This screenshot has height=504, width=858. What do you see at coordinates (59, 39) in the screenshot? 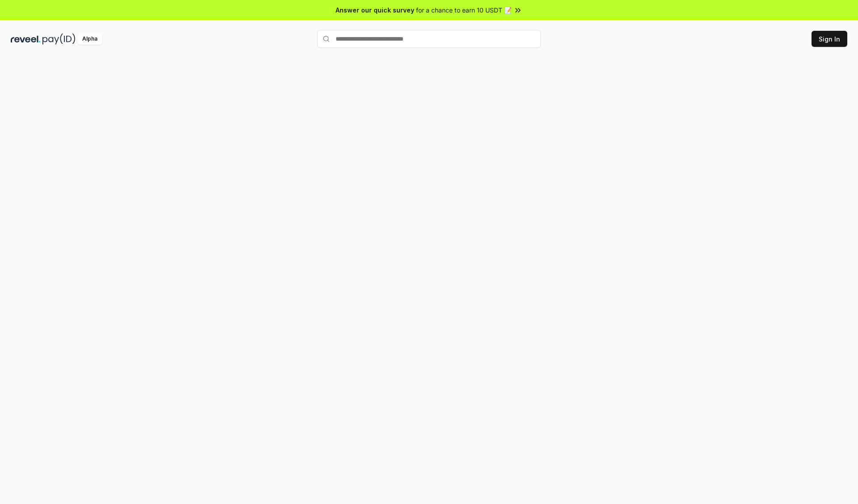
I see `img: pay_id` at bounding box center [59, 39].